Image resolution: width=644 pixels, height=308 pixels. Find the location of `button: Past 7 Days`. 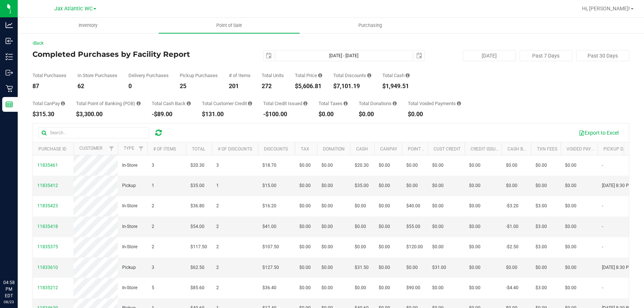

button: Past 7 Days is located at coordinates (546, 56).